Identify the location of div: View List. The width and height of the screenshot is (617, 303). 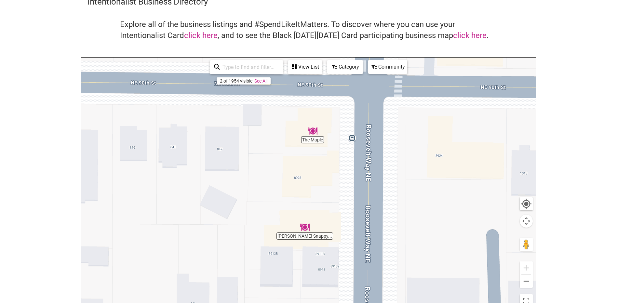
(305, 67).